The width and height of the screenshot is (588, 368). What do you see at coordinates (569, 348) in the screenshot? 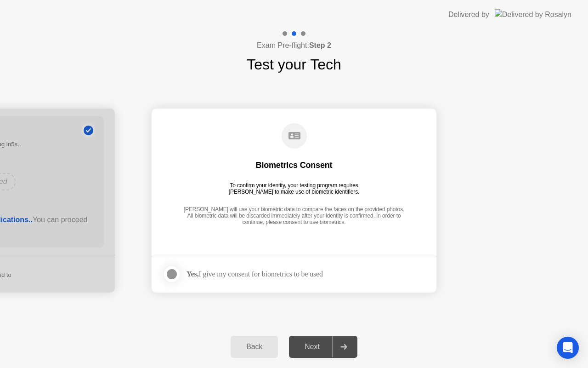
I see `div: Open Intercom Messenger` at bounding box center [569, 348].